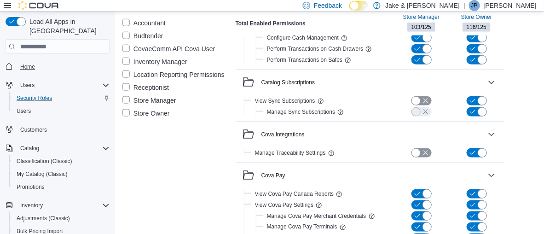  Describe the element at coordinates (34, 130) in the screenshot. I see `a: Customers` at that location.